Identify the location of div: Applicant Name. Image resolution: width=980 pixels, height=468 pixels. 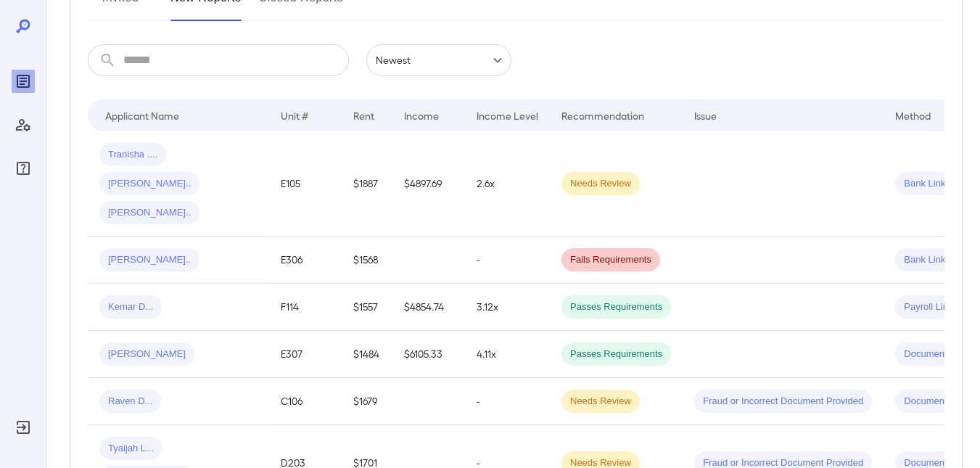
(143, 115).